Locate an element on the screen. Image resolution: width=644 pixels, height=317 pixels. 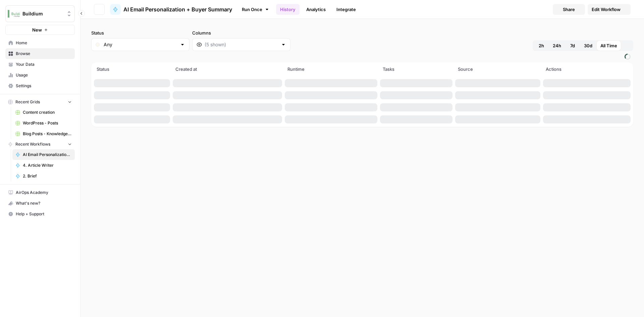
input: Any is located at coordinates (140, 45).